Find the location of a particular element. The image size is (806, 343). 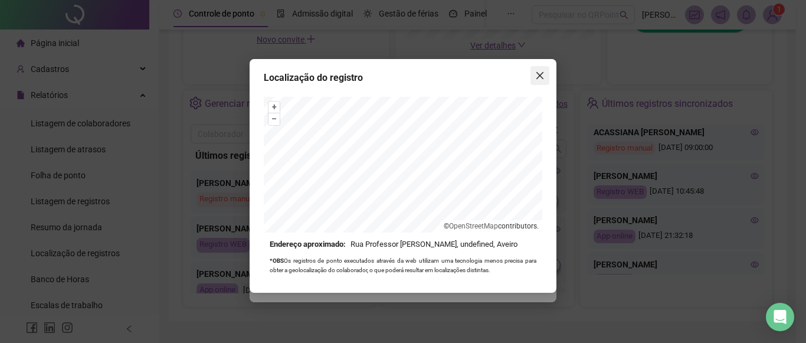

strong: Endereço aproximado: is located at coordinates (307, 244).